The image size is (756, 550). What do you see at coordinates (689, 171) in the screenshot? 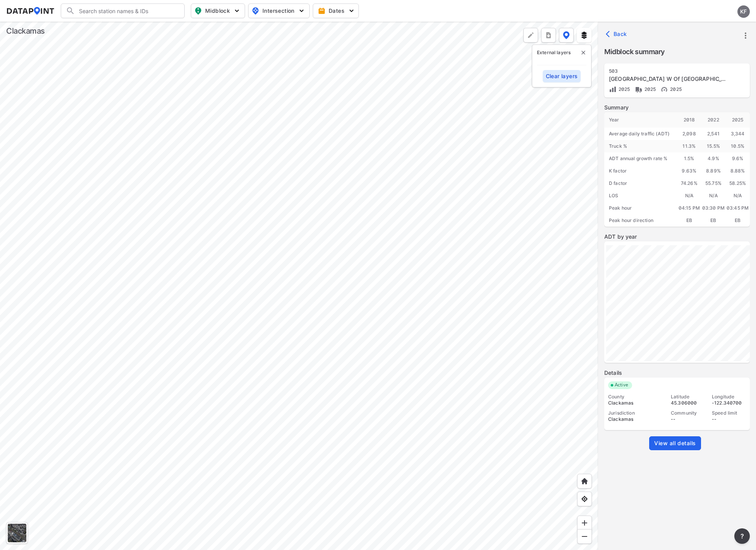
I see `div: 9.63%` at bounding box center [689, 171].